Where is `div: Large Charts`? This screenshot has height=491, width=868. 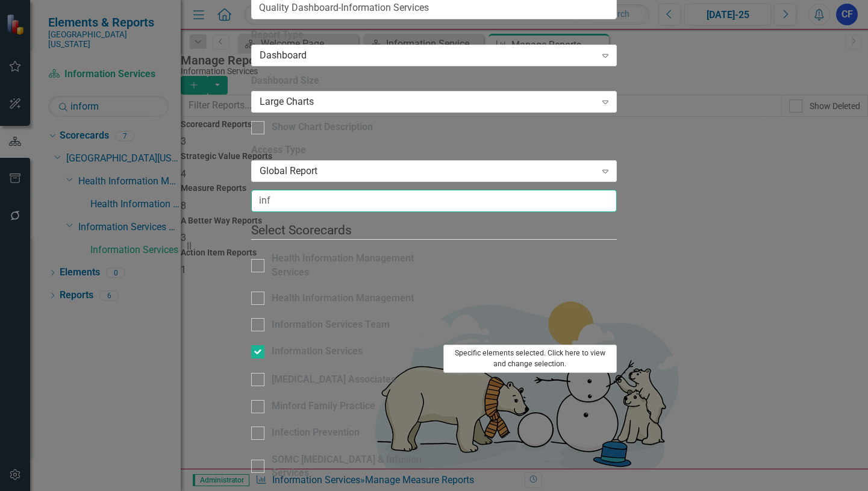
div: Large Charts is located at coordinates (428, 102).